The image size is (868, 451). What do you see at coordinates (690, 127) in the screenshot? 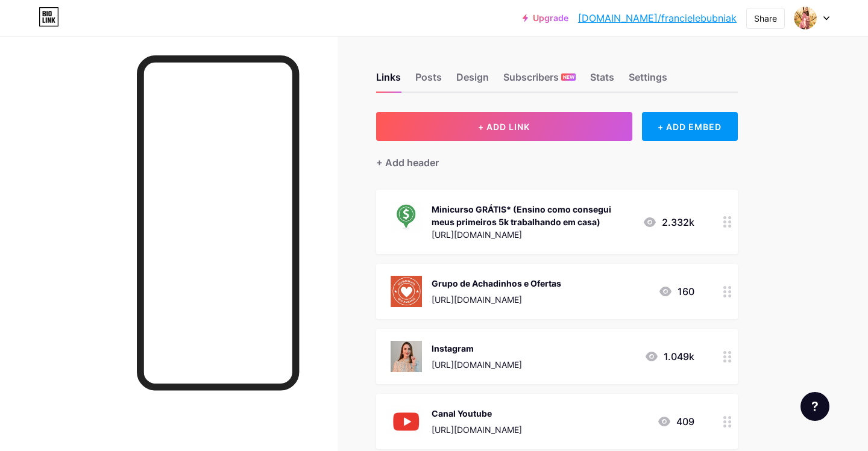
I see `div: + ADD EMBED` at bounding box center [690, 127].